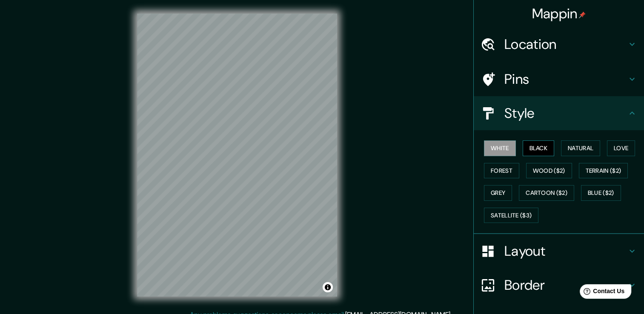 The image size is (644, 314). I want to click on button: Satellite ($3), so click(511, 215).